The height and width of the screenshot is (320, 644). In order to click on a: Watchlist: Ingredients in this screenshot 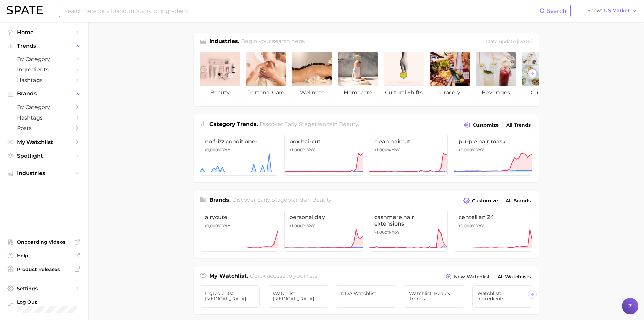, I will do `click(502, 296)`.